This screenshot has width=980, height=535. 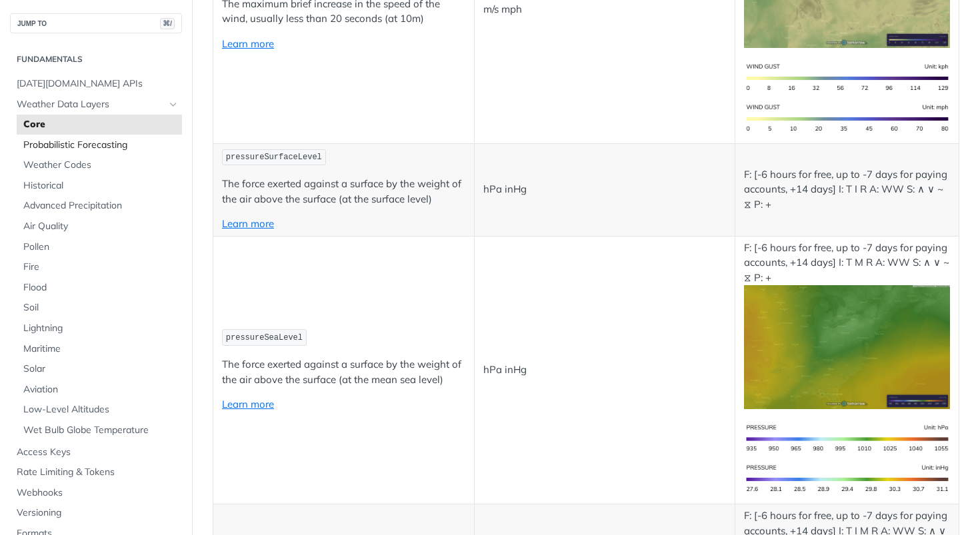 I want to click on a: Probabilistic Forecasting, so click(x=99, y=145).